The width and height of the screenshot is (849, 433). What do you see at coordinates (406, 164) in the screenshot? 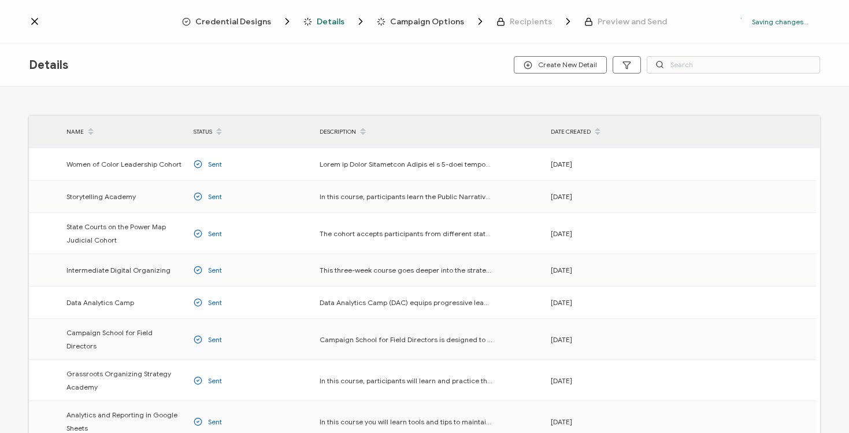
I see `span: Lorem ip Dolor Sitametcon Adipis el s 5-doei tempor incididunt utlabor etdoloremagn al eni adm ve...` at bounding box center [406, 164].